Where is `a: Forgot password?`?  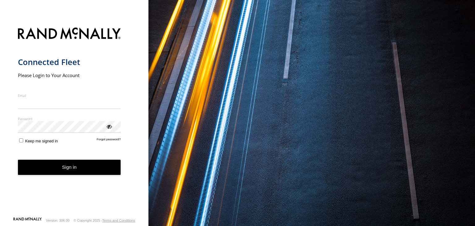 a: Forgot password? is located at coordinates (109, 140).